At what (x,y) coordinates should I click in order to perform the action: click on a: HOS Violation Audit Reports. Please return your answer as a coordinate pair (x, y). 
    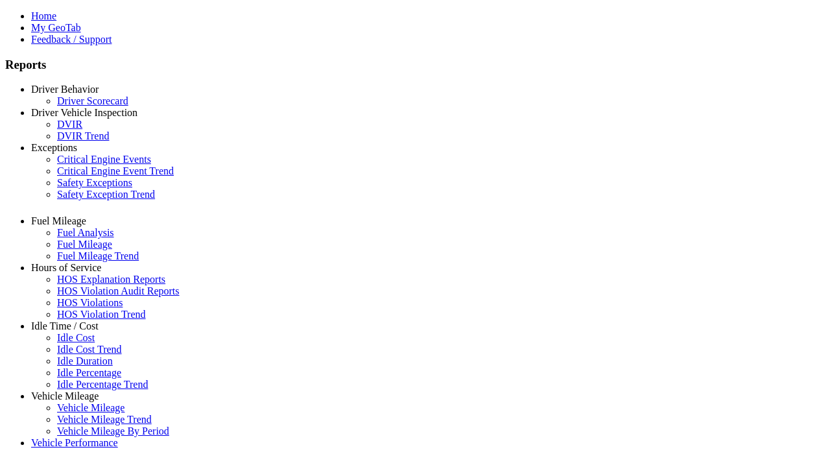
    Looking at the image, I should click on (118, 290).